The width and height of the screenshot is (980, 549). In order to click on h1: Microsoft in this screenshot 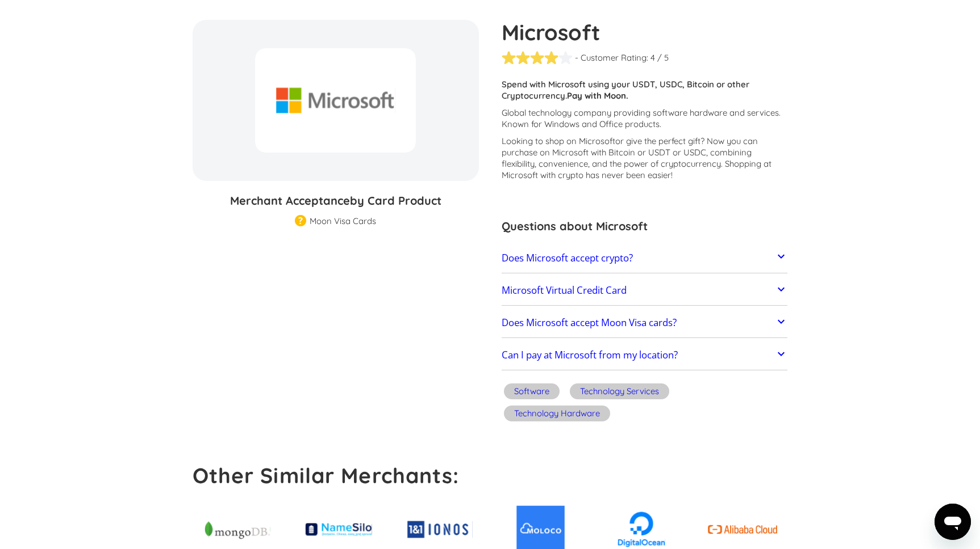, I will do `click(645, 32)`.